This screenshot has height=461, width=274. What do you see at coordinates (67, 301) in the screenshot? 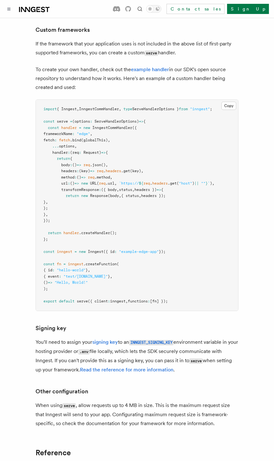
I see `span: default` at bounding box center [67, 301].